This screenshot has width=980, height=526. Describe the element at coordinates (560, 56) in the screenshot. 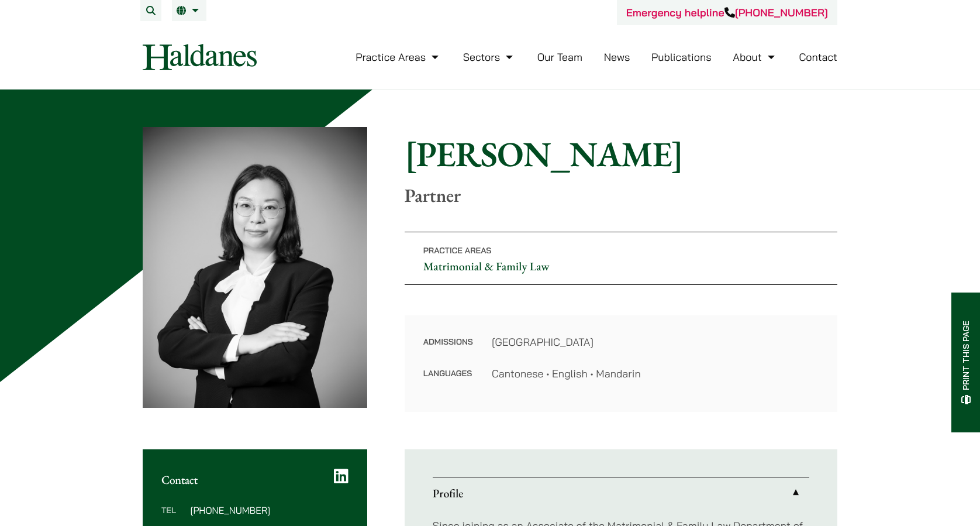

I see `a: Our Team` at that location.